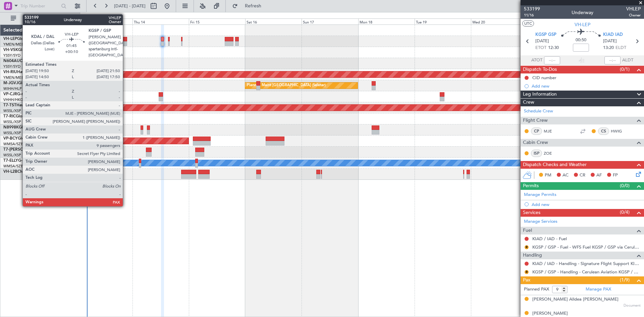 This screenshot has height=317, width=644. What do you see at coordinates (598, 290) in the screenshot?
I see `a: Manage PAX` at bounding box center [598, 290].